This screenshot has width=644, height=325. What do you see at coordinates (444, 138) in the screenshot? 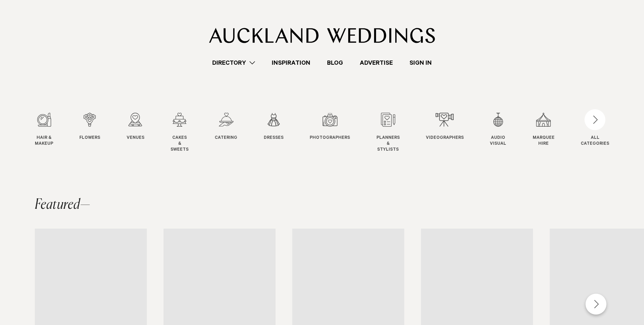
I see `span: Videographers` at bounding box center [444, 138].